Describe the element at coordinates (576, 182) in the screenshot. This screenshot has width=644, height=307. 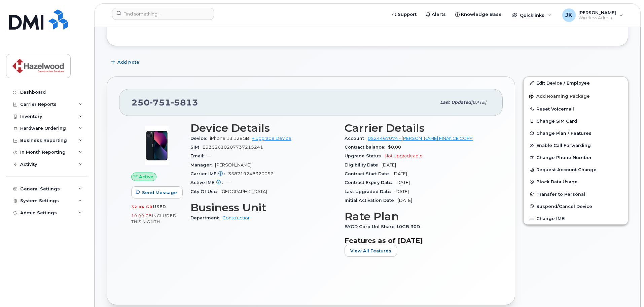
I see `button: Block Data Usage` at that location.